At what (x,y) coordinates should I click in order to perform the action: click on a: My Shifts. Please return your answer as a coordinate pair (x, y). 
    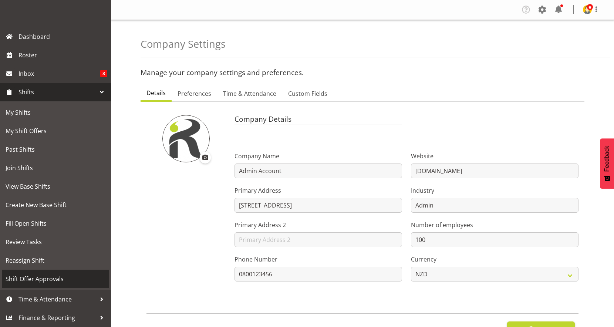
    Looking at the image, I should click on (56, 112).